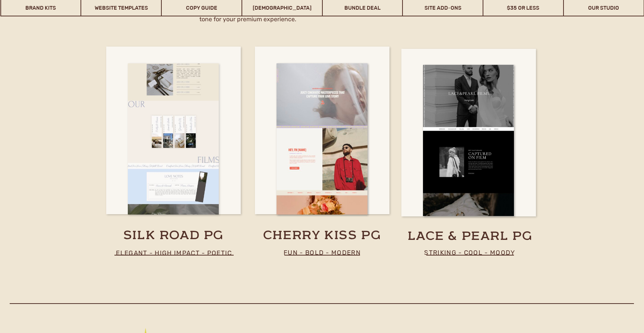  Describe the element at coordinates (173, 236) in the screenshot. I see `a: silk road pg` at that location.